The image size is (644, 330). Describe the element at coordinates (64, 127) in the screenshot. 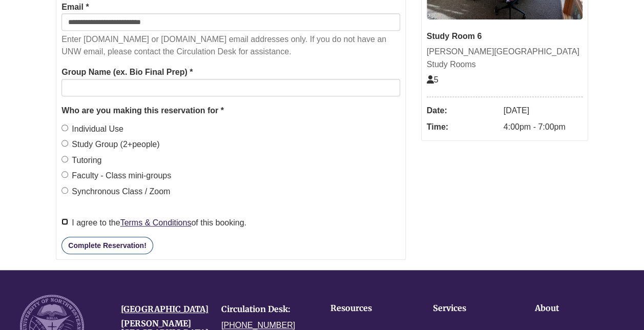

I see `input: Individual Use` at that location.